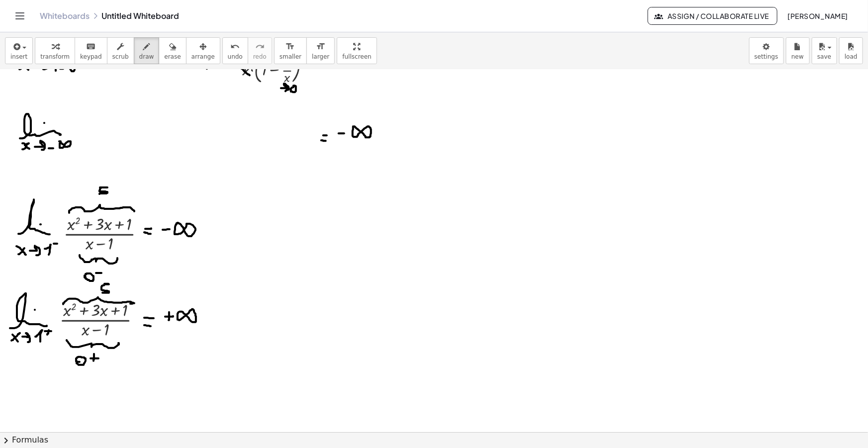 The height and width of the screenshot is (448, 868). What do you see at coordinates (19, 50) in the screenshot?
I see `button: insert` at bounding box center [19, 50].